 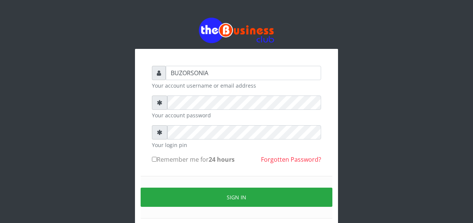 What do you see at coordinates (236, 115) in the screenshot?
I see `small: Your account password` at bounding box center [236, 115].